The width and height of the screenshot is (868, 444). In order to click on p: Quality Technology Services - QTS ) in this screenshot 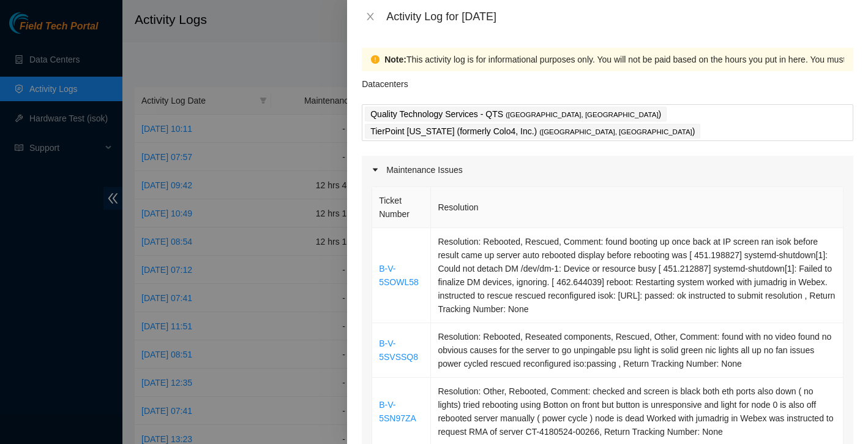, I will do `click(515, 114)`.